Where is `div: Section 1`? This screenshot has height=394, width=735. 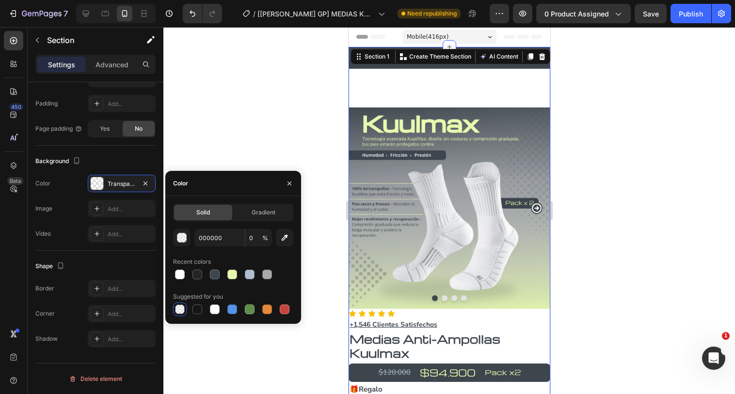
div: Section 1 is located at coordinates (28, 30).